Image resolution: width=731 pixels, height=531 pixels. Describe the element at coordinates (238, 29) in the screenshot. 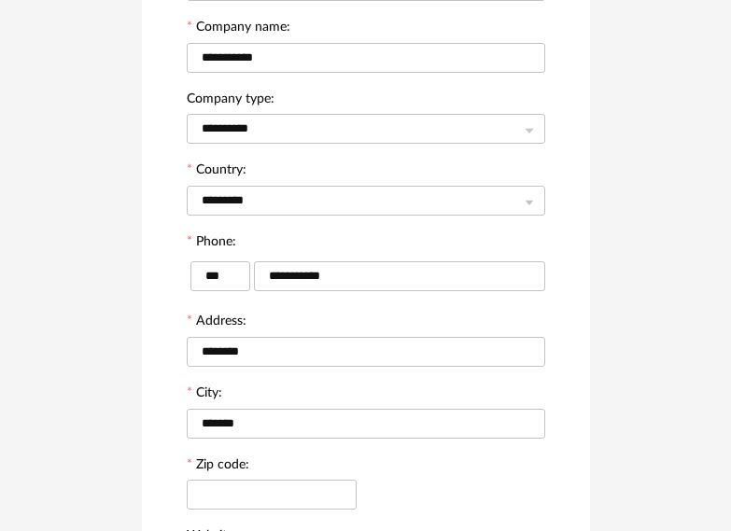

I see `label: Company name:` at that location.